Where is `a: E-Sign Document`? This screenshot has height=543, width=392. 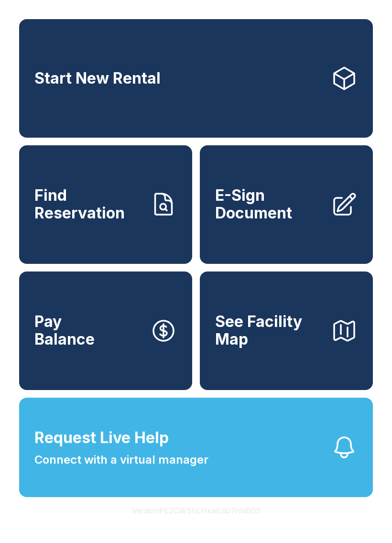 a: E-Sign Document is located at coordinates (286, 205).